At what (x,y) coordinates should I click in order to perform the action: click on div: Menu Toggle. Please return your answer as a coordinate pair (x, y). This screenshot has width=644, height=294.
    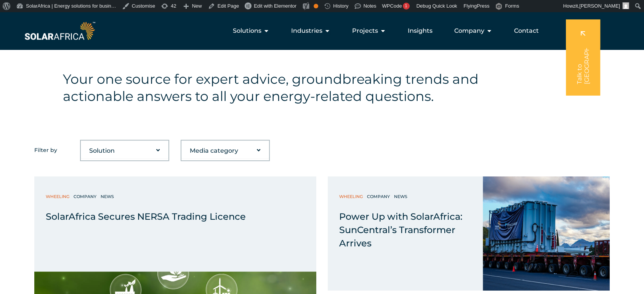
    Looking at the image, I should click on (321, 31).